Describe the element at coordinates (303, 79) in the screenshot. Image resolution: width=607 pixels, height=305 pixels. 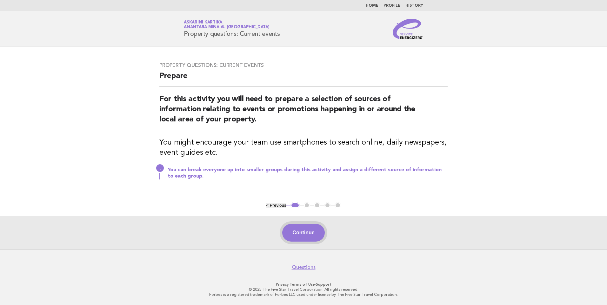
I see `h2: Prepare` at that location.